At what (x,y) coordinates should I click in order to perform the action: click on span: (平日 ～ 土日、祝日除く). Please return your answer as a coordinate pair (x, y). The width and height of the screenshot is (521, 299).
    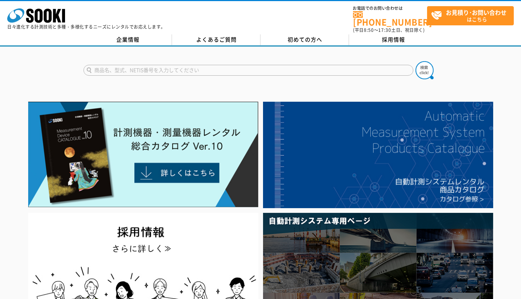
    Looking at the image, I should click on (389, 30).